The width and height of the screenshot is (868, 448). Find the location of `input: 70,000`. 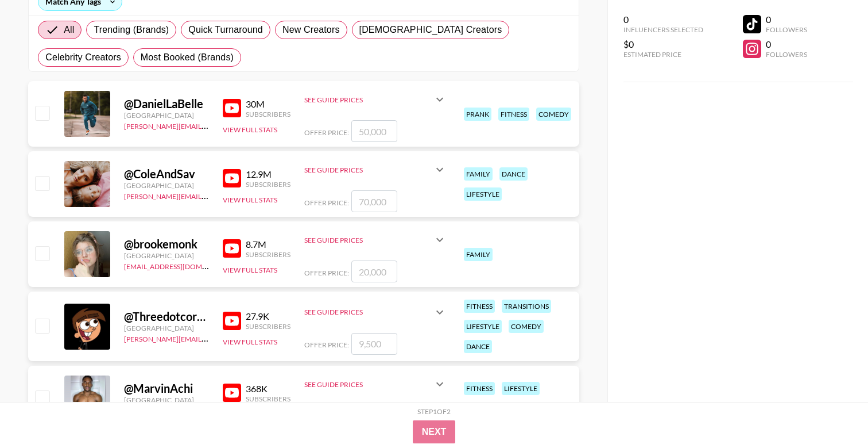

input: 70,000 is located at coordinates (375, 201).